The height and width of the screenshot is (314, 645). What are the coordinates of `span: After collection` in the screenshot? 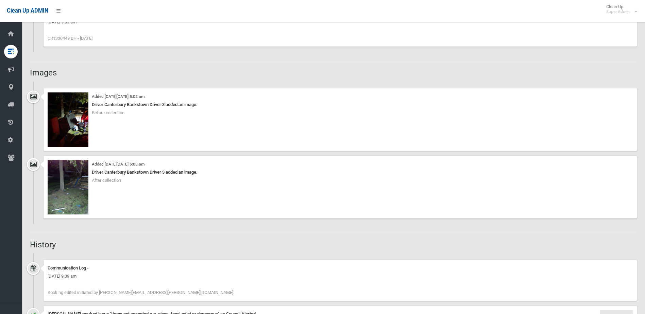 It's located at (106, 180).